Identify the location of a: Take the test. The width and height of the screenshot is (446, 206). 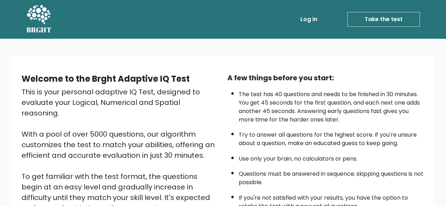
(384, 19).